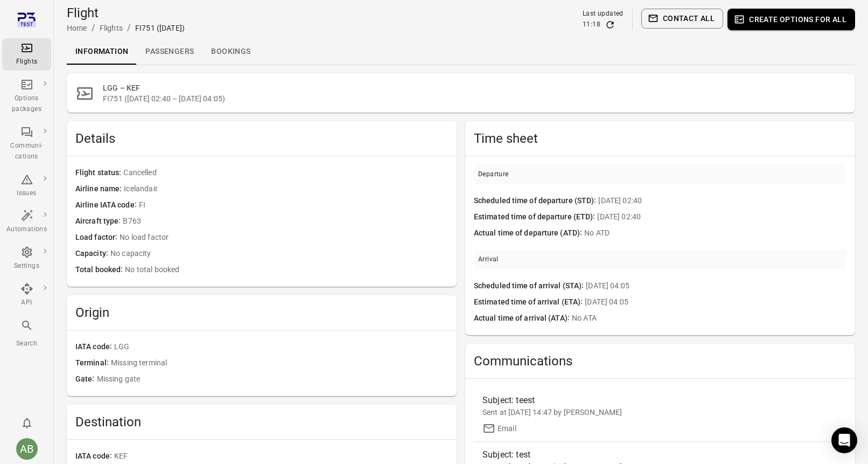  What do you see at coordinates (125, 28) in the screenshot?
I see `nav: Breadcrumbs` at bounding box center [125, 28].